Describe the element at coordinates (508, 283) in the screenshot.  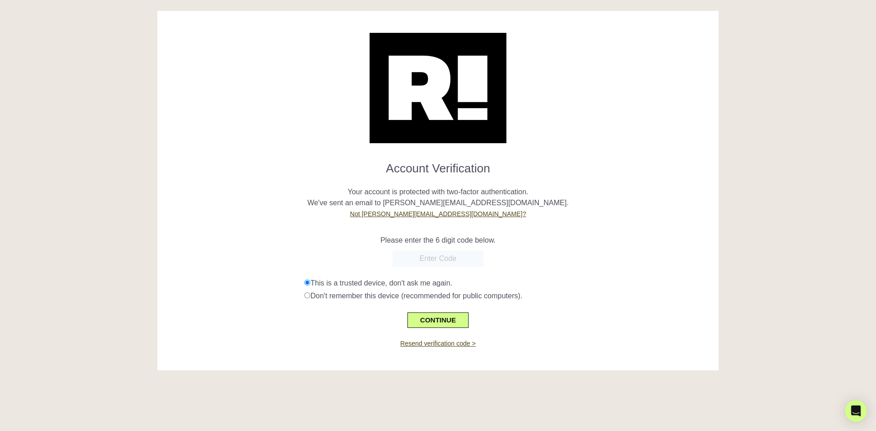
I see `div: This is a trusted device, don't ask me again.` at that location.